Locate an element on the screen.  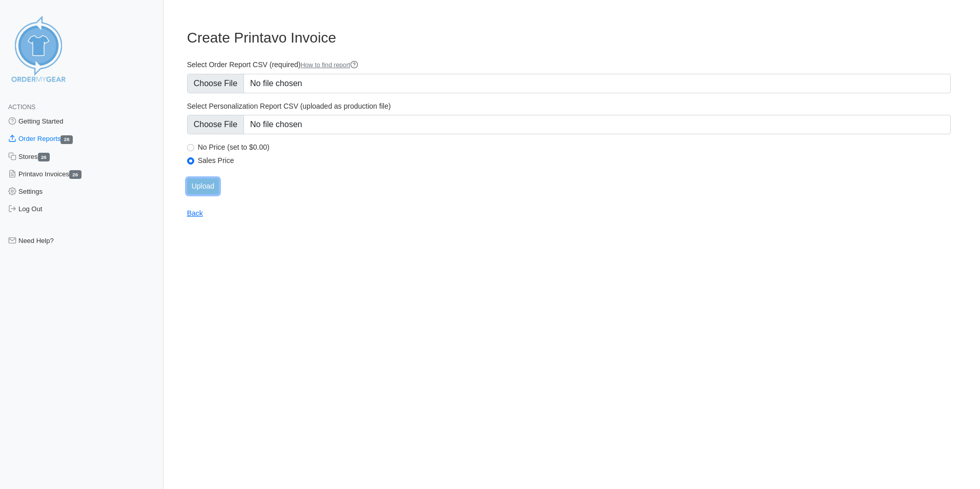
label: Sales Price is located at coordinates (574, 160).